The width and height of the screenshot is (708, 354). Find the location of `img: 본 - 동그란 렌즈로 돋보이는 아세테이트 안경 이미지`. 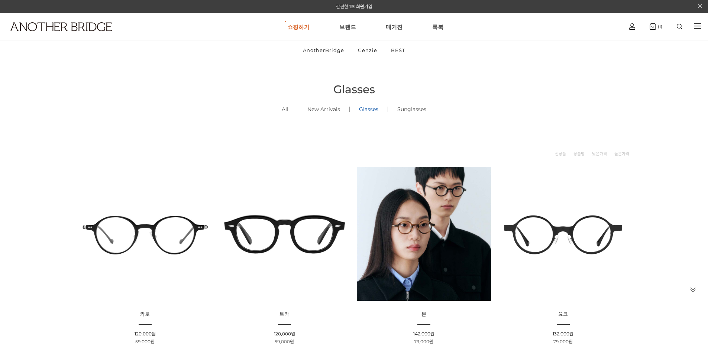

img: 본 - 동그란 렌즈로 돋보이는 아세테이트 안경 이미지 is located at coordinates (423, 234).